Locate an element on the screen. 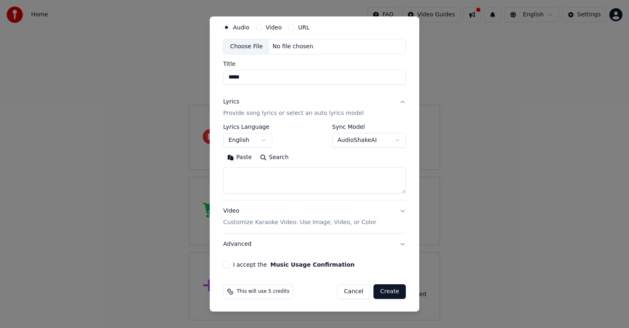 The image size is (629, 328). label: Title is located at coordinates (314, 64).